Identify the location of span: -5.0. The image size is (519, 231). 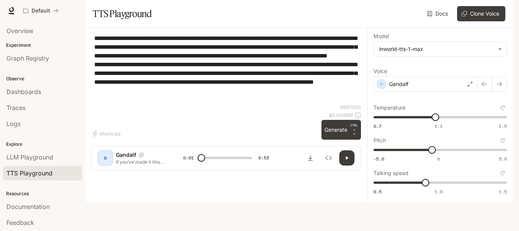
(379, 158).